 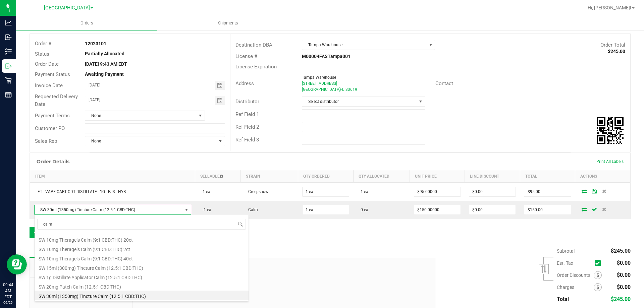 What do you see at coordinates (547, 176) in the screenshot?
I see `th: Total` at bounding box center [547, 176].